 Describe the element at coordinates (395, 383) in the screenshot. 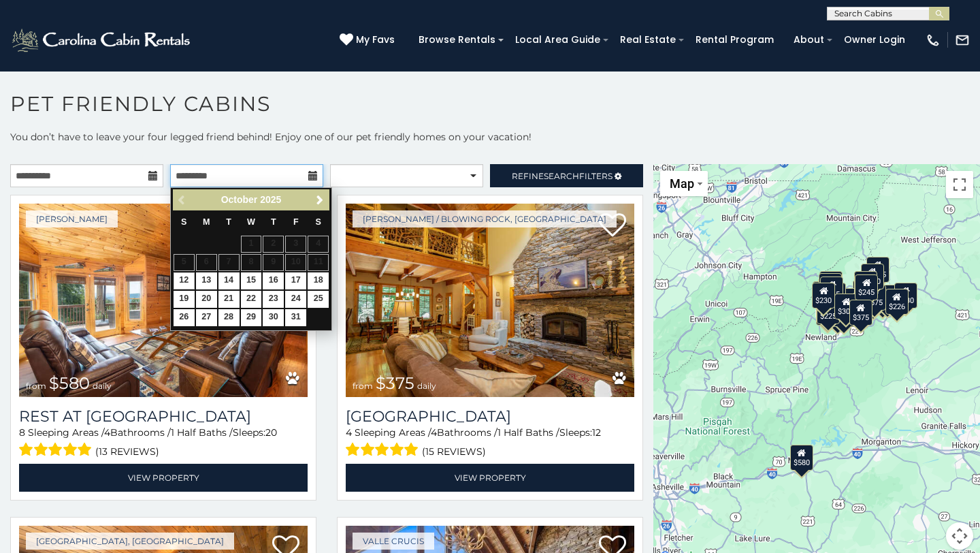

I see `span: $375` at that location.